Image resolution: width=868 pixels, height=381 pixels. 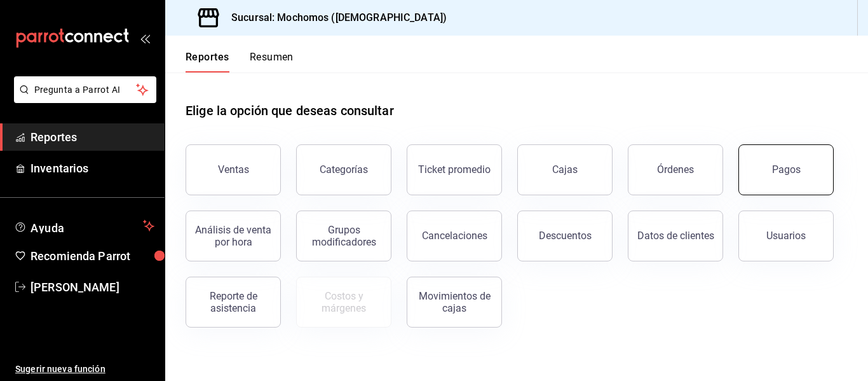 What do you see at coordinates (786, 170) in the screenshot?
I see `button: Pagos` at bounding box center [786, 170].